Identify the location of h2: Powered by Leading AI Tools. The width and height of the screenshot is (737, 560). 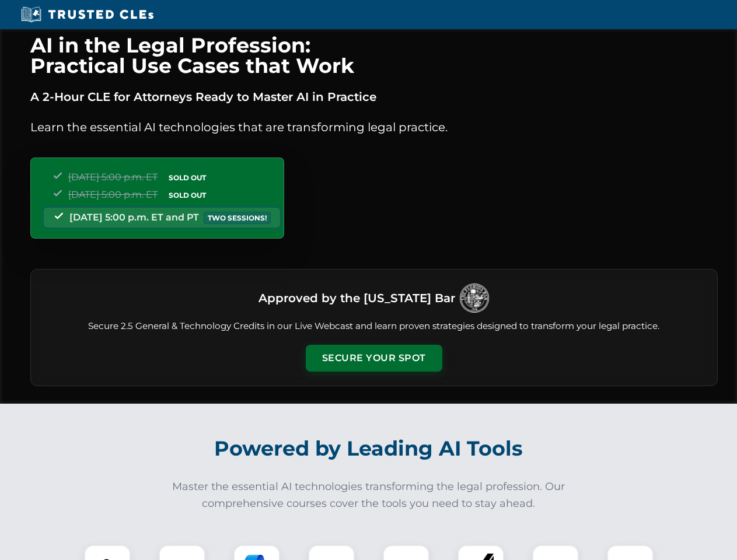
(369, 449).